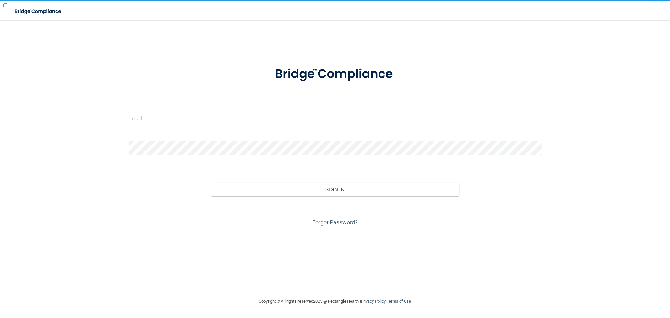  What do you see at coordinates (335, 118) in the screenshot?
I see `input: Email` at bounding box center [335, 118].